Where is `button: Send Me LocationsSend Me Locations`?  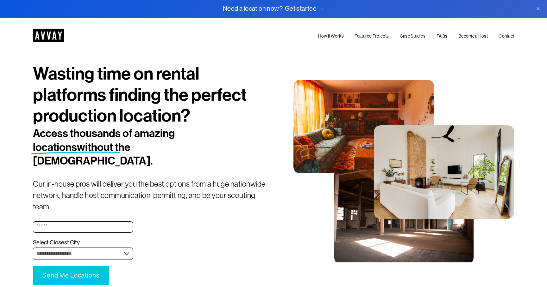
button: Send Me LocationsSend Me Locations is located at coordinates (71, 276).